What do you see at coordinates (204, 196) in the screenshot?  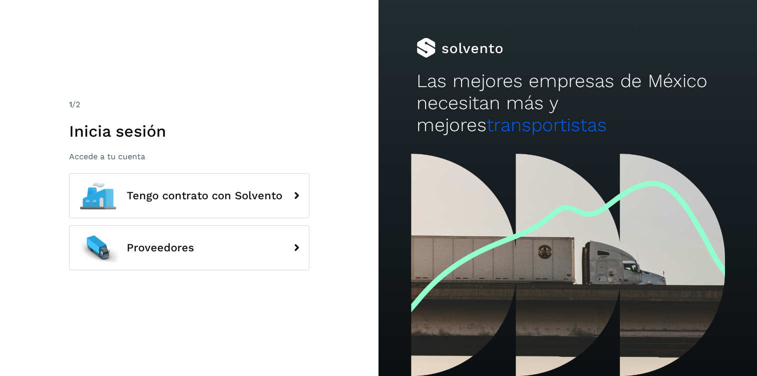 I see `span: Tengo contrato con Solvento` at bounding box center [204, 196].